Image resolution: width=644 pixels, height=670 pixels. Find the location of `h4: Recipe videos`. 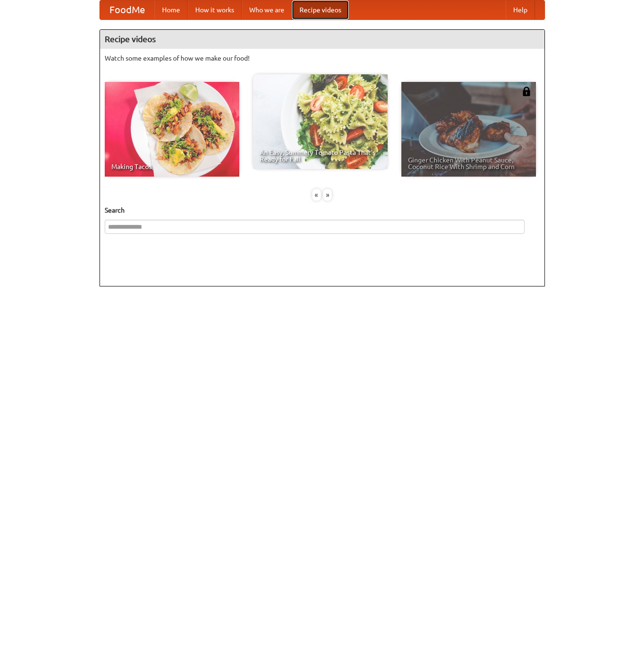

h4: Recipe videos is located at coordinates (322, 39).